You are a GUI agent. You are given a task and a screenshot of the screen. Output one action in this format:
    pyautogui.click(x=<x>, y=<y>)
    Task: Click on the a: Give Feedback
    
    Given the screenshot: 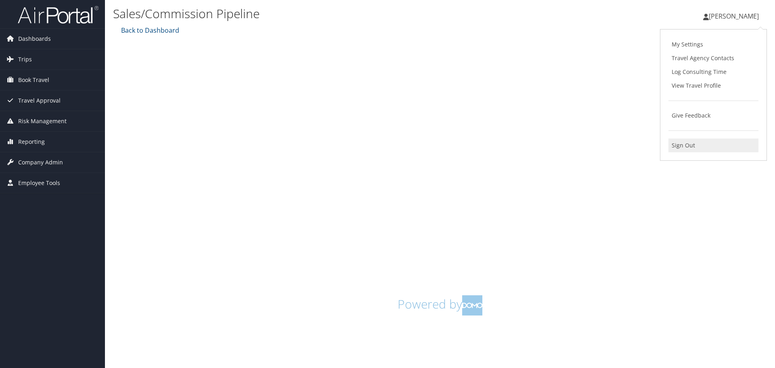 What is the action you would take?
    pyautogui.click(x=713, y=115)
    